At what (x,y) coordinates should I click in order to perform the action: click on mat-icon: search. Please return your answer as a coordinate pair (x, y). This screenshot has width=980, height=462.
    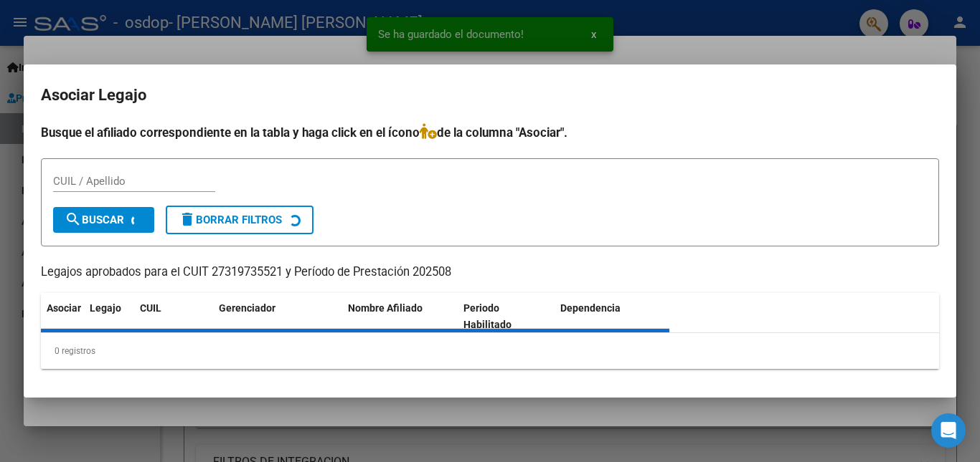
    Looking at the image, I should click on (73, 219).